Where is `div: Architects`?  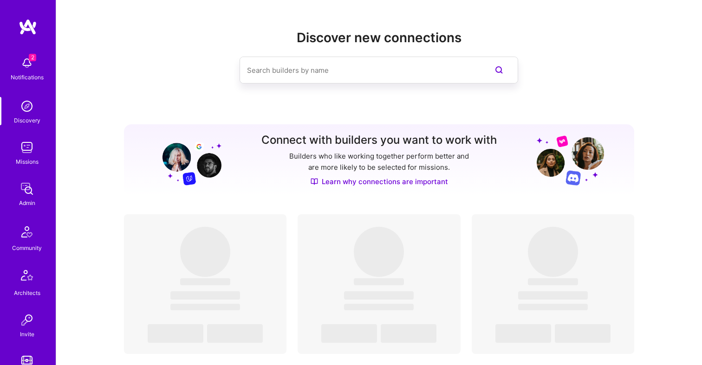 div: Architects is located at coordinates (27, 293).